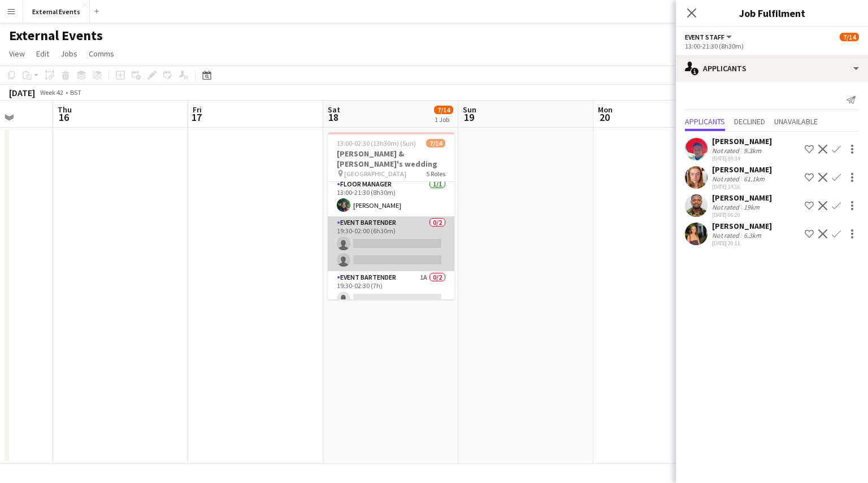 The height and width of the screenshot is (483, 868). I want to click on span: Edit, so click(42, 54).